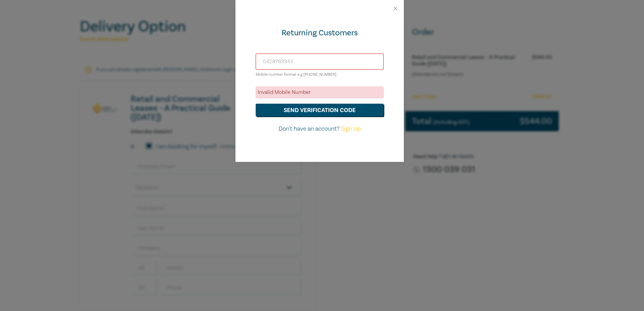 The height and width of the screenshot is (311, 644). I want to click on div: Returning Customers, so click(319, 33).